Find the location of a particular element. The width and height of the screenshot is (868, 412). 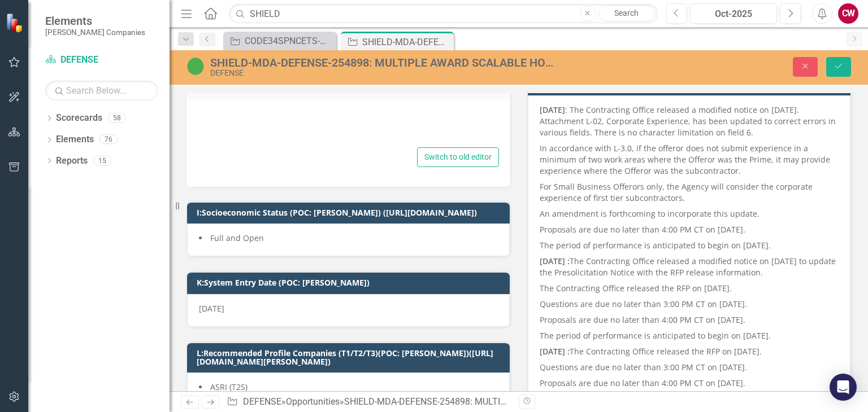

input: Search Below... is located at coordinates (102, 90).